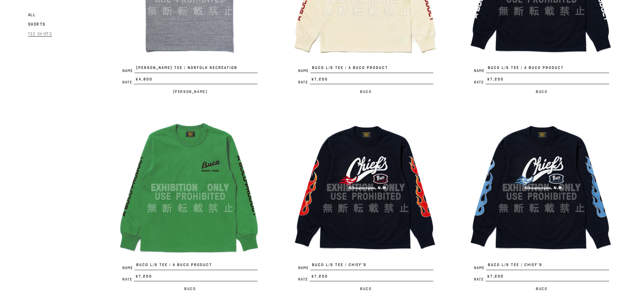  Describe the element at coordinates (37, 24) in the screenshot. I see `a: Shorts` at that location.